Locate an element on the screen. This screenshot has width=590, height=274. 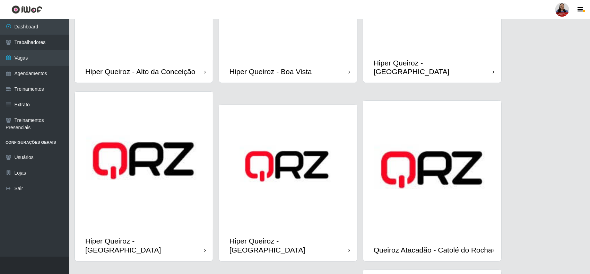
div: Hiper Queiroz - Alto da Conceição is located at coordinates (140, 71).